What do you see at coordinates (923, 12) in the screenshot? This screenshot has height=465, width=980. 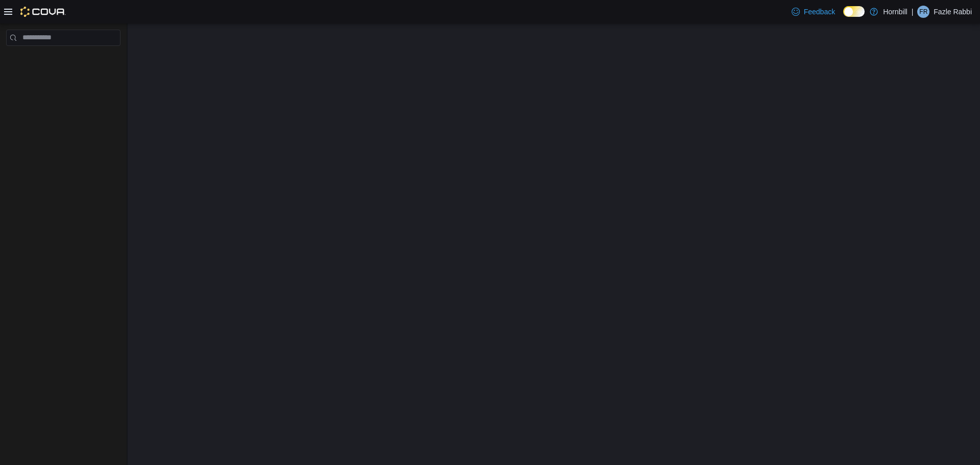 I see `div: Fazle Rabbi` at bounding box center [923, 12].